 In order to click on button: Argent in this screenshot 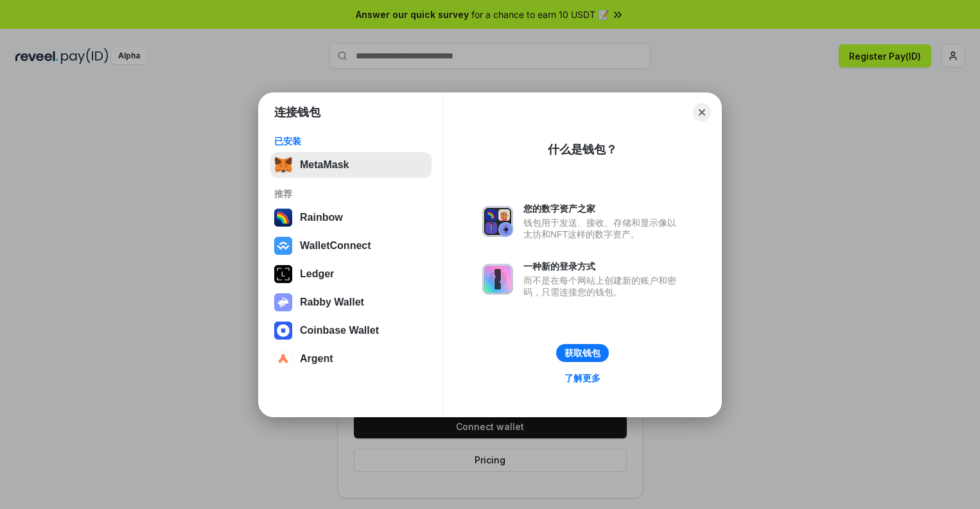, I will do `click(351, 359)`.